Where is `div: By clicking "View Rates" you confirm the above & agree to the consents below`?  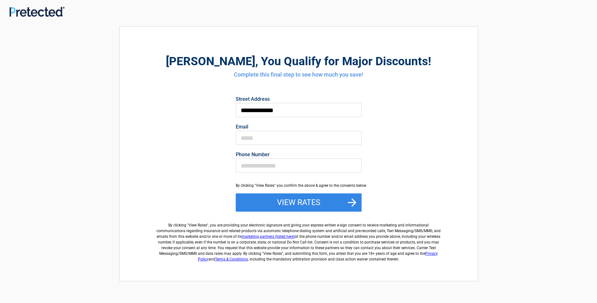
div: By clicking "View Rates" you confirm the above & agree to the consents below is located at coordinates (299, 185).